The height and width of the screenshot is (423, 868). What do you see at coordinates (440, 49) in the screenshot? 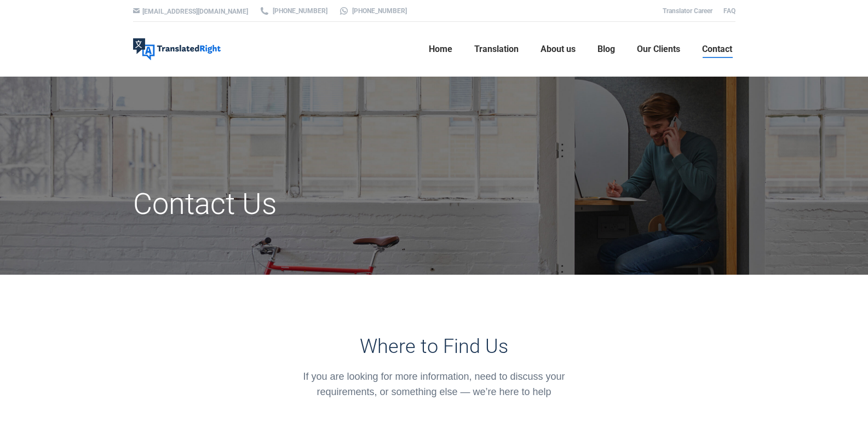
I see `a: Home` at bounding box center [440, 49].